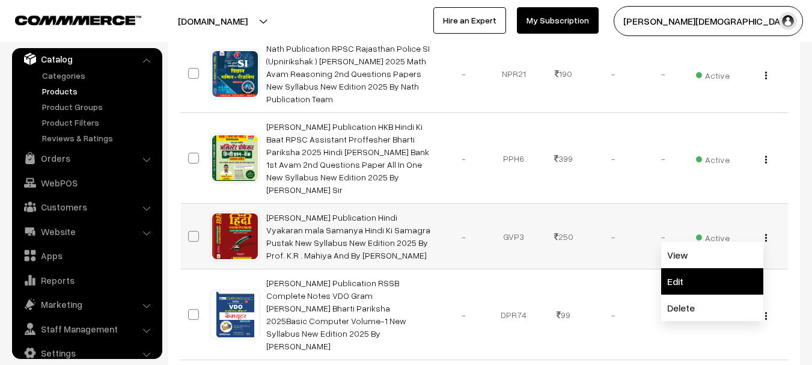  Describe the element at coordinates (99, 122) in the screenshot. I see `a: Product Filters` at that location.